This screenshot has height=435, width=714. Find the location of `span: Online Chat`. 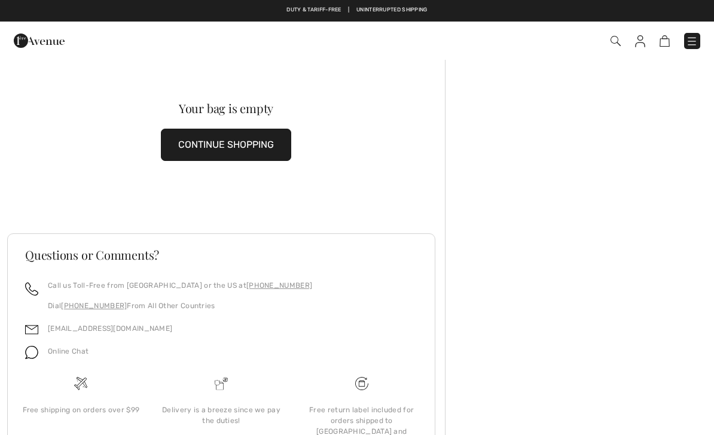

span: Online Chat is located at coordinates (68, 351).